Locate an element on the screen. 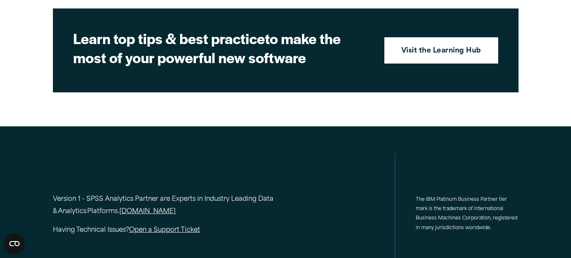 The height and width of the screenshot is (258, 571). p: The IBM Platinum Business Partner tier mark is the trademark of International Business Machines C... is located at coordinates (466, 214).